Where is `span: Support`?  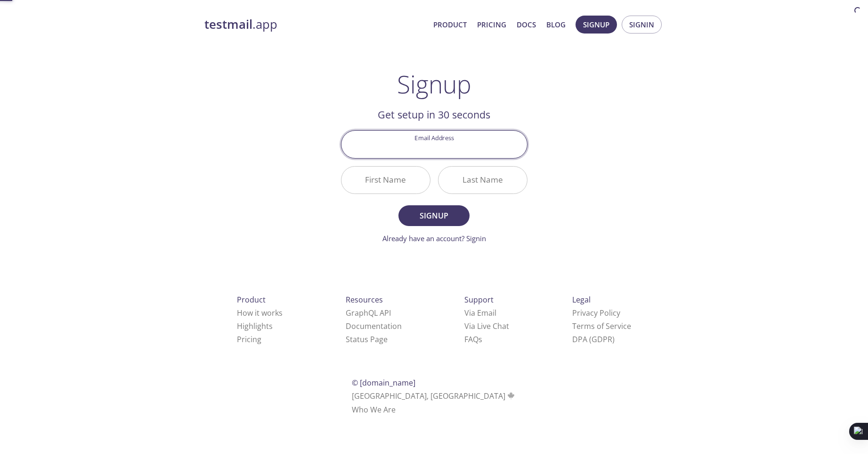
span: Support is located at coordinates (479, 299).